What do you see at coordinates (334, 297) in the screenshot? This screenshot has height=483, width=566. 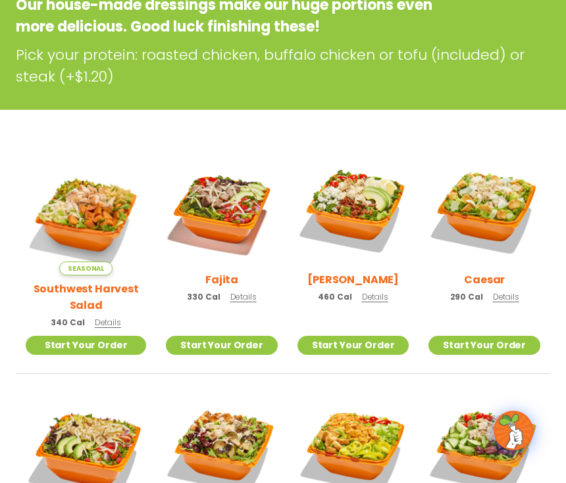 I see `span: 460 Cal` at bounding box center [334, 297].